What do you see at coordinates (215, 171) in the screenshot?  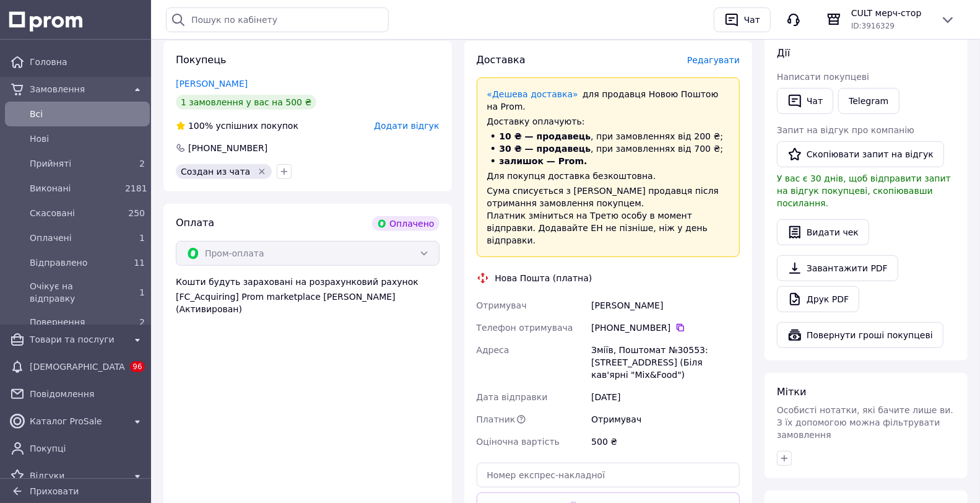 I see `span: Создан из чата` at bounding box center [215, 171].